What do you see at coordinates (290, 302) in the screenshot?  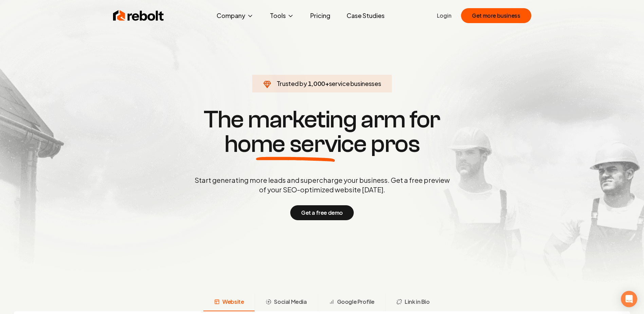 I see `span: Social Media` at bounding box center [290, 302].